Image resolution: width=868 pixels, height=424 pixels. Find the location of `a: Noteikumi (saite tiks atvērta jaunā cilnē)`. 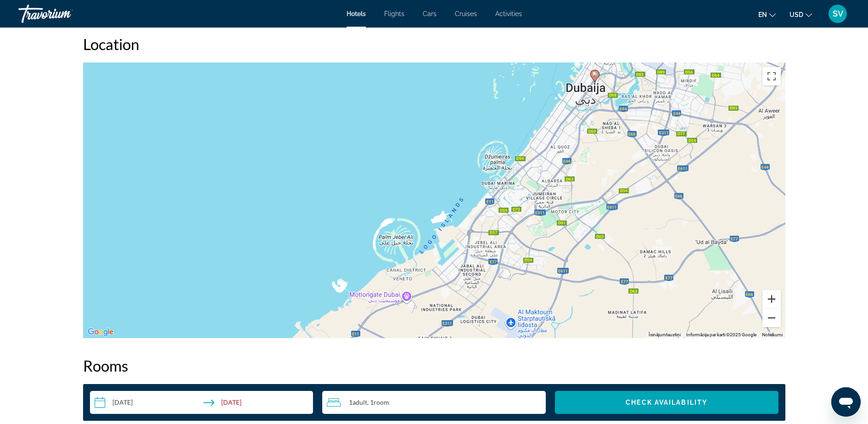

a: Noteikumi (saite tiks atvērta jaunā cilnē) is located at coordinates (772, 334).